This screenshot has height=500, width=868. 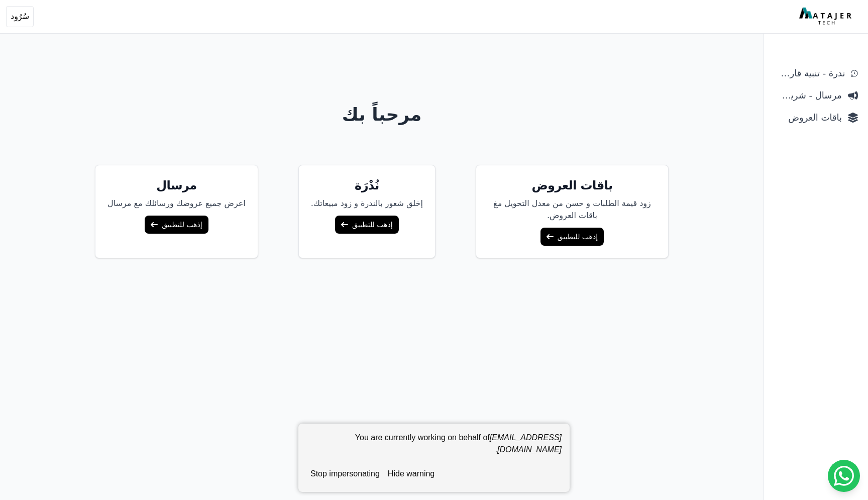 I want to click on button: stop impersonating, so click(x=345, y=474).